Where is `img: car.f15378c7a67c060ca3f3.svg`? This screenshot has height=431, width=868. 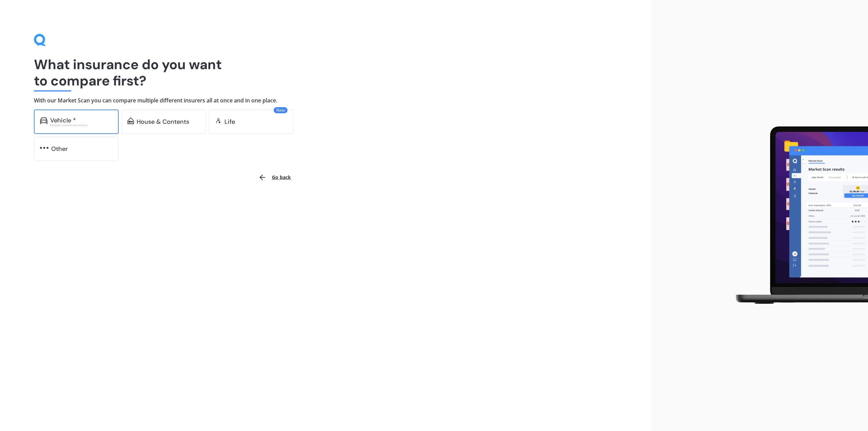
img: car.f15378c7a67c060ca3f3.svg is located at coordinates (44, 121).